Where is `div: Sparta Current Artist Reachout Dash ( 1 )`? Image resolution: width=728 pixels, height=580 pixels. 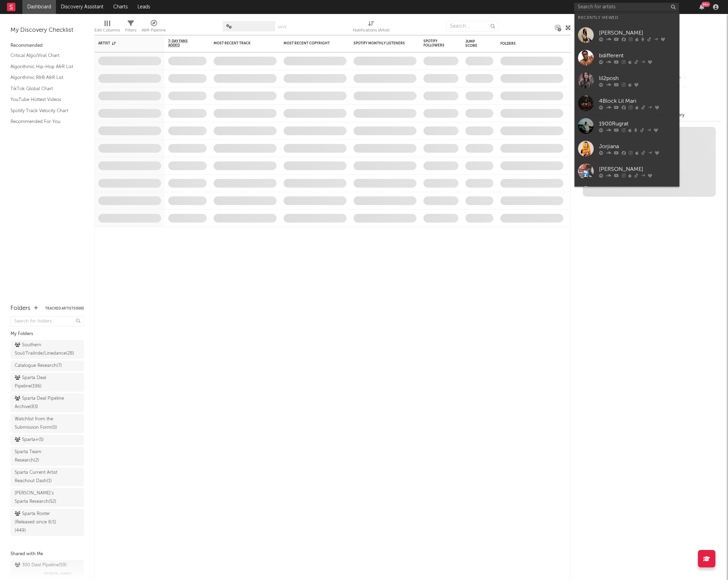
div: Sparta Current Artist Reachout Dash ( 1 ) is located at coordinates (39, 477).